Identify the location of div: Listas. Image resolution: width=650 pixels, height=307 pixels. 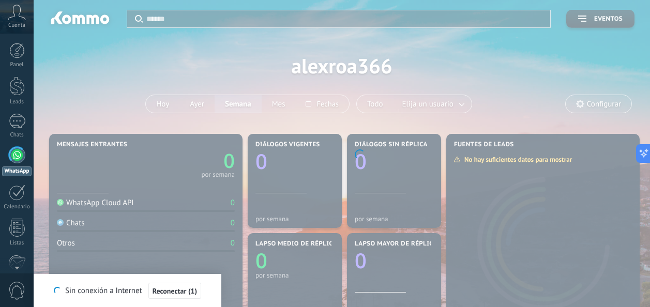
(17, 243).